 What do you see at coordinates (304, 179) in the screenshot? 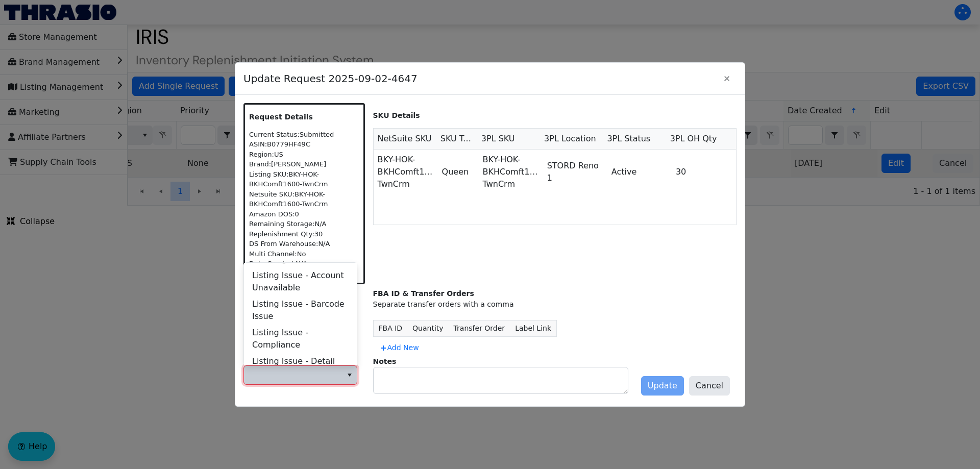
I see `div: Listing SKU: BKY-HOK-BKHComft1600-TwnCrm` at bounding box center [304, 179].